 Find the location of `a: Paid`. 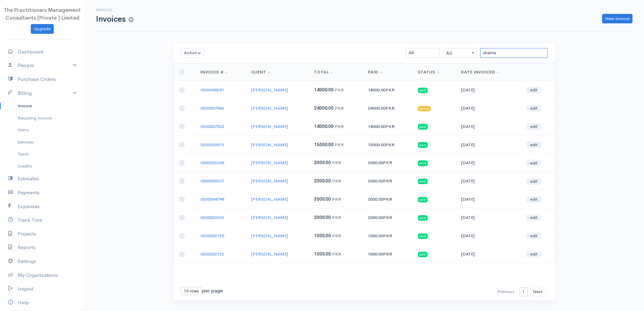

a: Paid is located at coordinates (375, 72).